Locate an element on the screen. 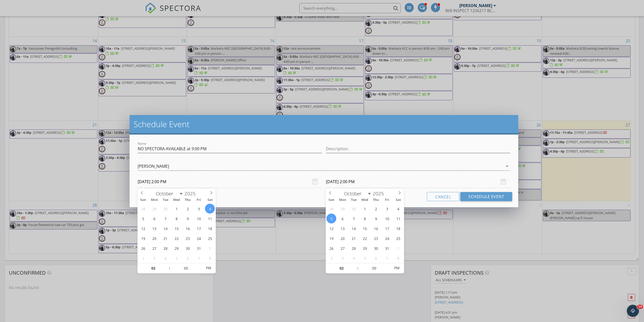 This screenshot has width=644, height=322. span: Thu is located at coordinates (376, 200).